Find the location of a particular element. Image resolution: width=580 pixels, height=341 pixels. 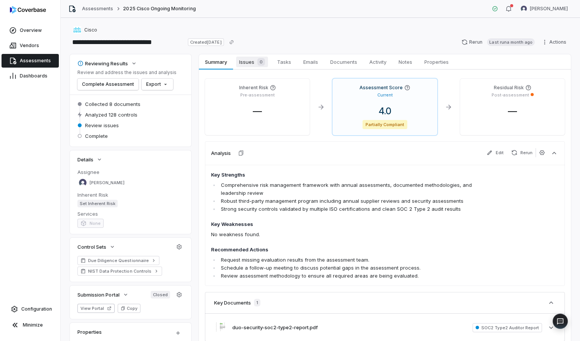

li: Robust third-party management program including annual supplier reviews and security assessments is located at coordinates (354, 201).